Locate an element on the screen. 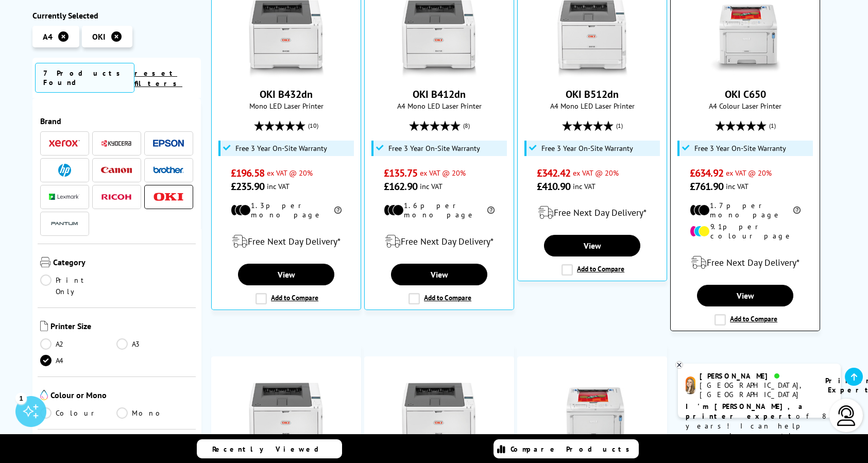 The height and width of the screenshot is (463, 868). span: (8) is located at coordinates (466, 126).